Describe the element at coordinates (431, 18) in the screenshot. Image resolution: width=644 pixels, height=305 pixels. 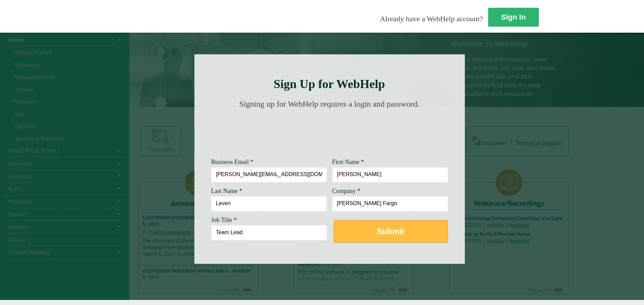
I see `span: Already have a WebHelp account?` at that location.